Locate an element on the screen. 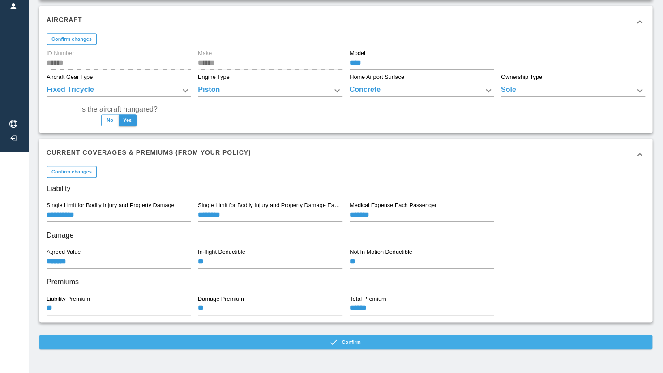 The image size is (663, 373). label: Single Limit for Bodily Injury and Property Damage Each Passenger is located at coordinates (270, 205).